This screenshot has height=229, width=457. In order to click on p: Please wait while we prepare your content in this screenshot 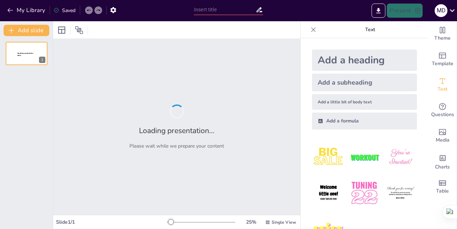, I will do `click(177, 146)`.